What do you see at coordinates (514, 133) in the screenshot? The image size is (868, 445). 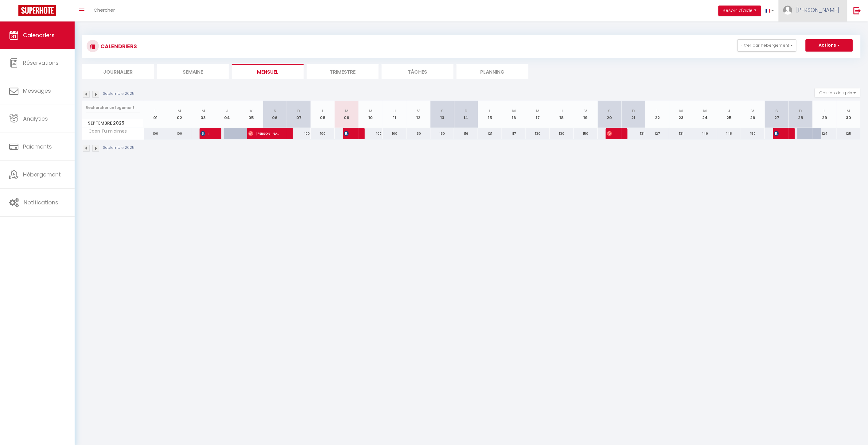 I see `div: 117` at bounding box center [514, 133].